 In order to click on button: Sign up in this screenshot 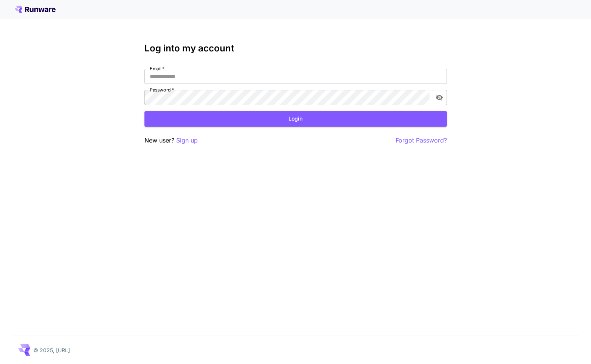, I will do `click(186, 140)`.